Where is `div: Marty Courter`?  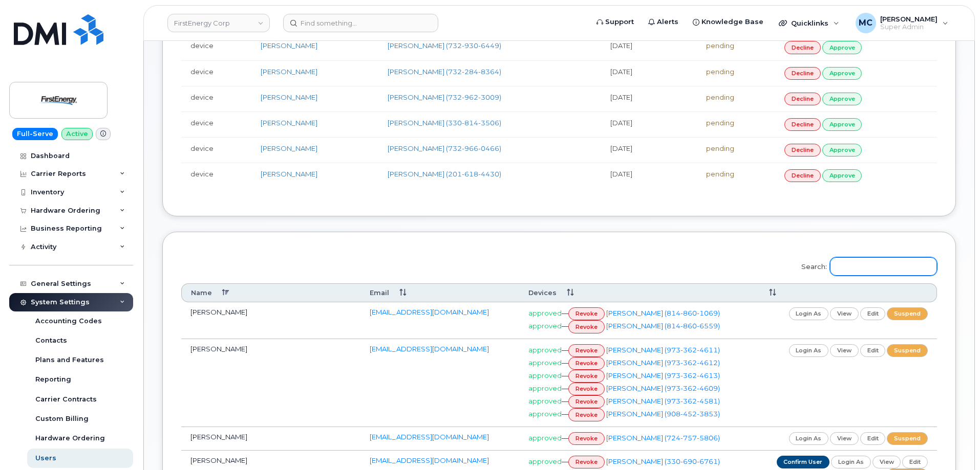
div: Marty Courter is located at coordinates (901, 23).